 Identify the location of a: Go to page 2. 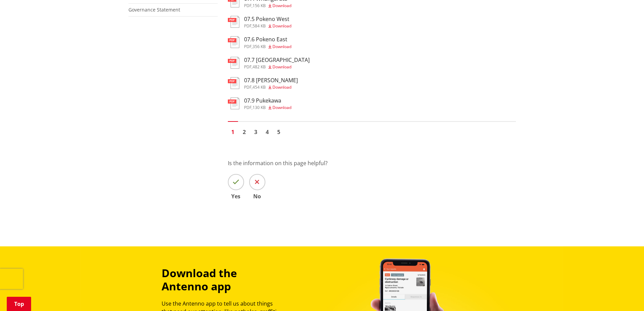
(244, 132).